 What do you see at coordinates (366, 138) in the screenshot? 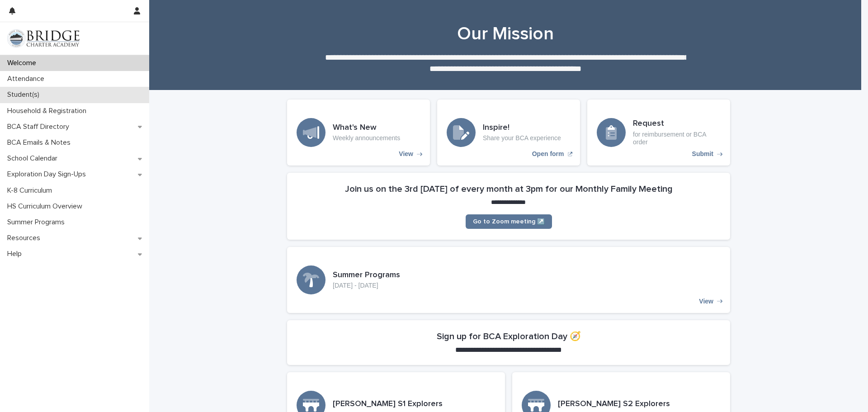
I see `p: Weekly announcements` at bounding box center [366, 138].